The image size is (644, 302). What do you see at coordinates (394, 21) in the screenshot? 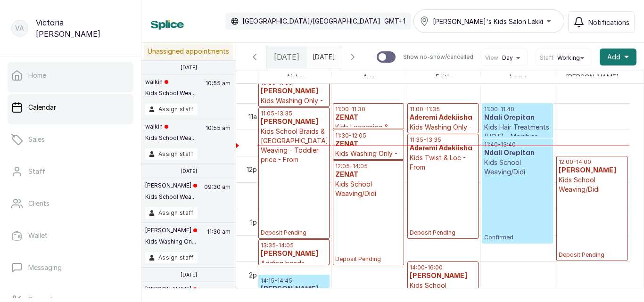
I see `p: GMT+1` at bounding box center [394, 21].